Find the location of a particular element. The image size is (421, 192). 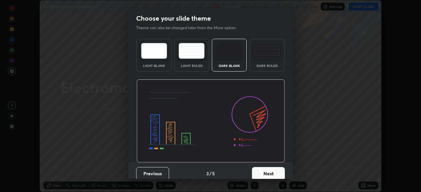

h4: 3 is located at coordinates (208, 174).